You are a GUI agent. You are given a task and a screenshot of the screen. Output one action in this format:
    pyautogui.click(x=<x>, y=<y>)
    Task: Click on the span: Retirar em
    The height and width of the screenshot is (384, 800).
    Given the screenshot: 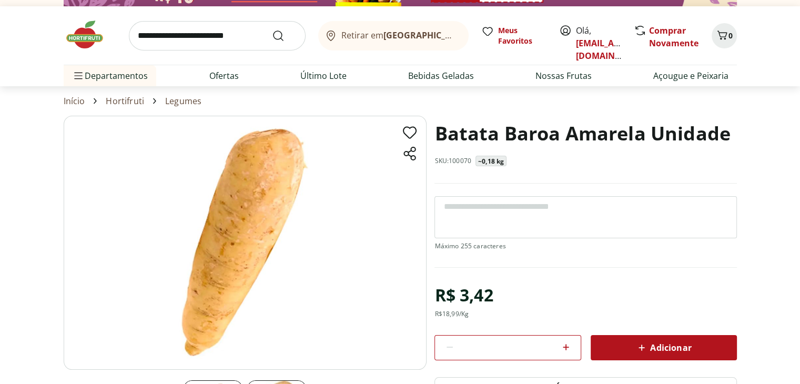 What is the action you would take?
    pyautogui.click(x=399, y=35)
    